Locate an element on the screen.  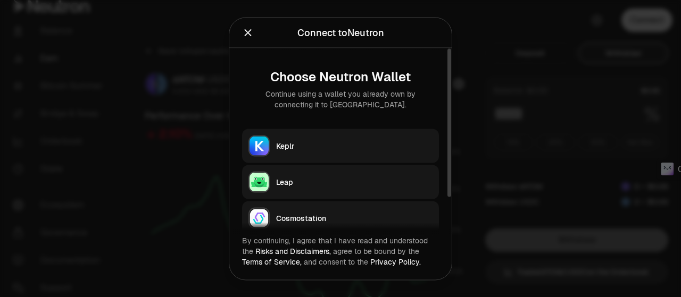
img: Leap is located at coordinates (259, 182).